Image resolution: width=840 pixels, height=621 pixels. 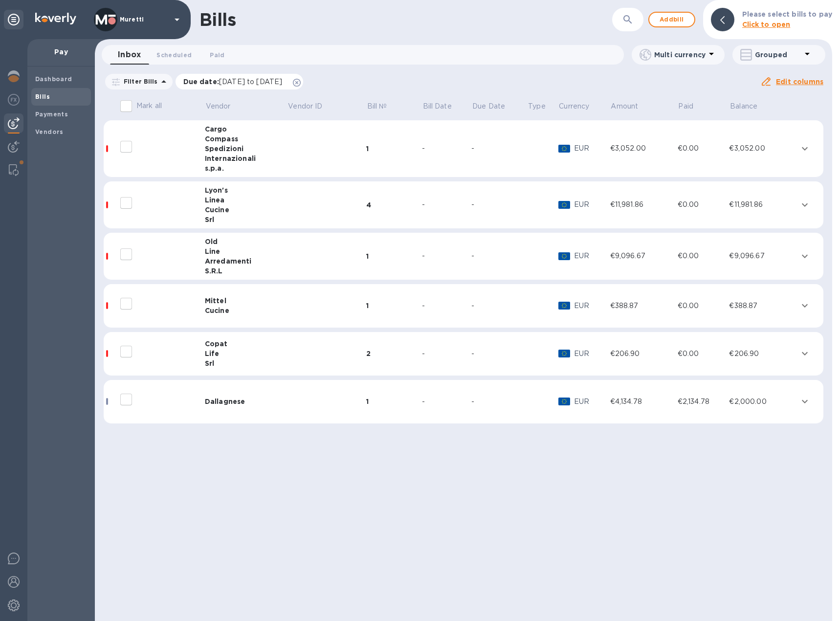 What do you see at coordinates (149, 106) in the screenshot?
I see `p: Mark all` at bounding box center [149, 106].